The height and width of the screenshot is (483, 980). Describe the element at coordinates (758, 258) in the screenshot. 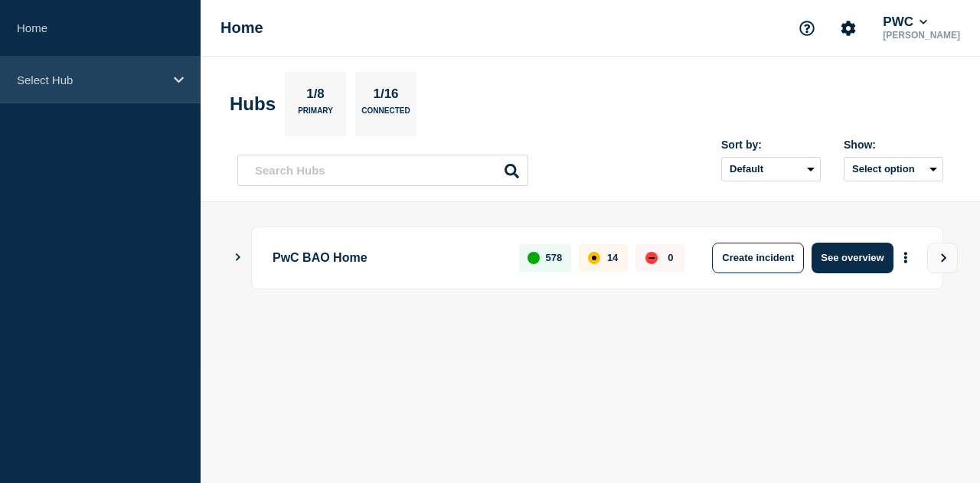

I see `button: Create incident` at that location.